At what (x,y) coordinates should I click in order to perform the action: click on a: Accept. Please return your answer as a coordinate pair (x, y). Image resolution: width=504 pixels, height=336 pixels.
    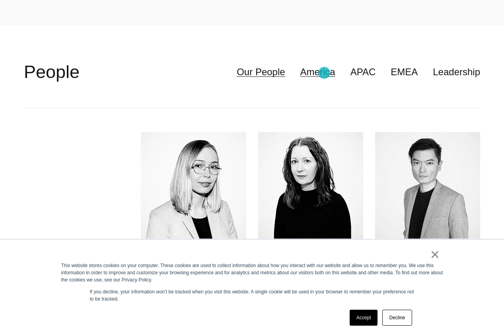
    Looking at the image, I should click on (363, 317).